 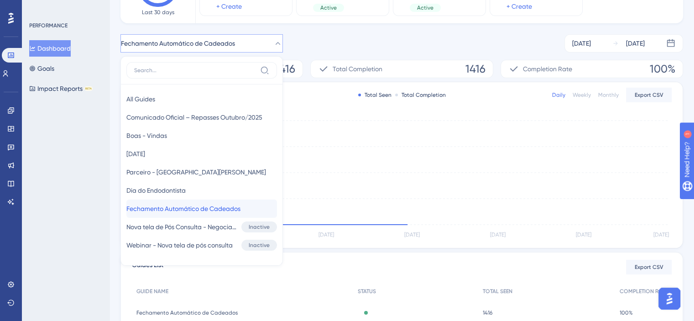 What do you see at coordinates (194, 117) in the screenshot?
I see `span: Comunicado Oficial – Repasses Outubro/2025` at bounding box center [194, 117].